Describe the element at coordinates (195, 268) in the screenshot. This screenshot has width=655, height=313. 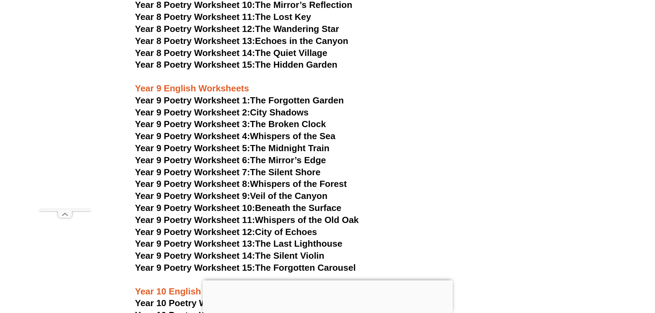
I see `span: Year 9 Poetry Worksheet 15:` at that location.